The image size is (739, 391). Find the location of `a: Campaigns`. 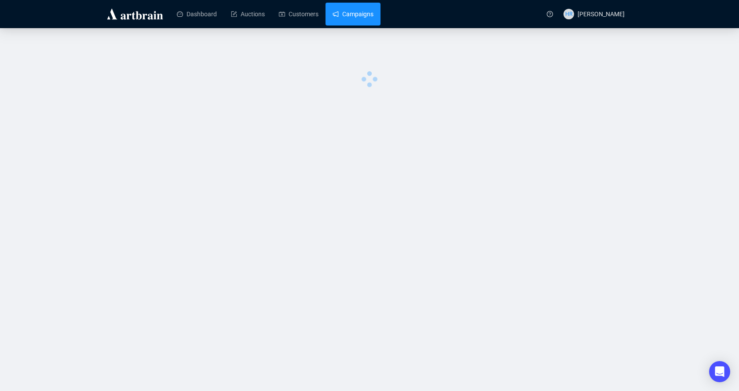

a: Campaigns is located at coordinates (353, 14).